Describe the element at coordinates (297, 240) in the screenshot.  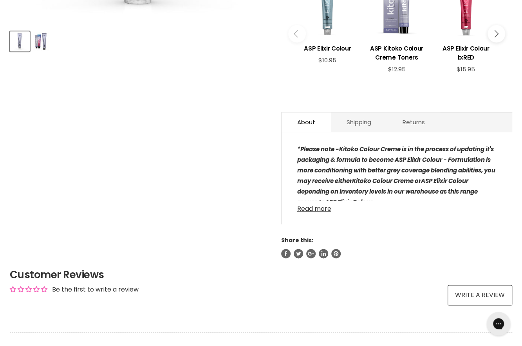
I see `span: Share this:` at that location.